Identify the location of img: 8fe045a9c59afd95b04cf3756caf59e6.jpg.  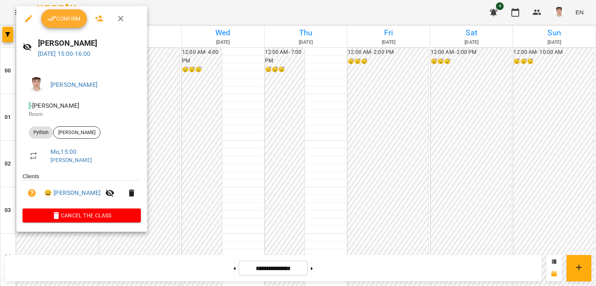
(36, 85).